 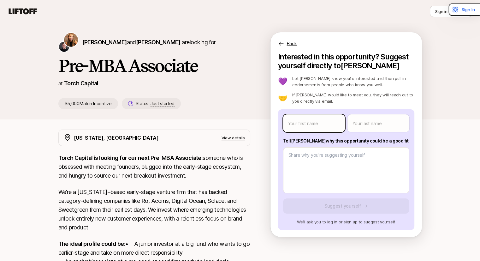 I want to click on strong: The ideal profile could be:, so click(x=92, y=243).